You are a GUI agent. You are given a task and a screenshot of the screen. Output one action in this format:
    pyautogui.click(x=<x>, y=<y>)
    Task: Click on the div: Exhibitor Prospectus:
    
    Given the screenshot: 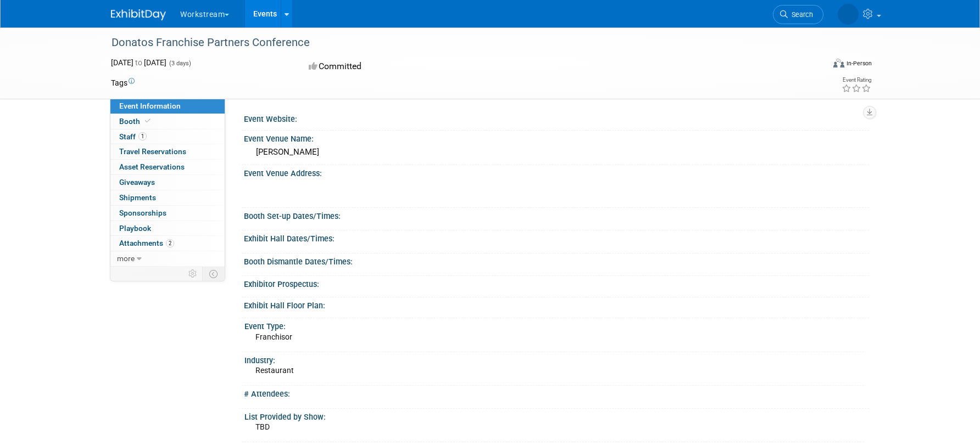 What is the action you would take?
    pyautogui.click(x=556, y=283)
    